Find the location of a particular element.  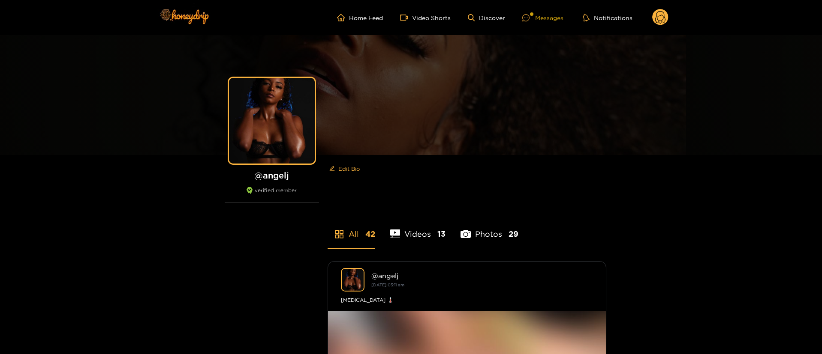

li: All is located at coordinates (351, 229).